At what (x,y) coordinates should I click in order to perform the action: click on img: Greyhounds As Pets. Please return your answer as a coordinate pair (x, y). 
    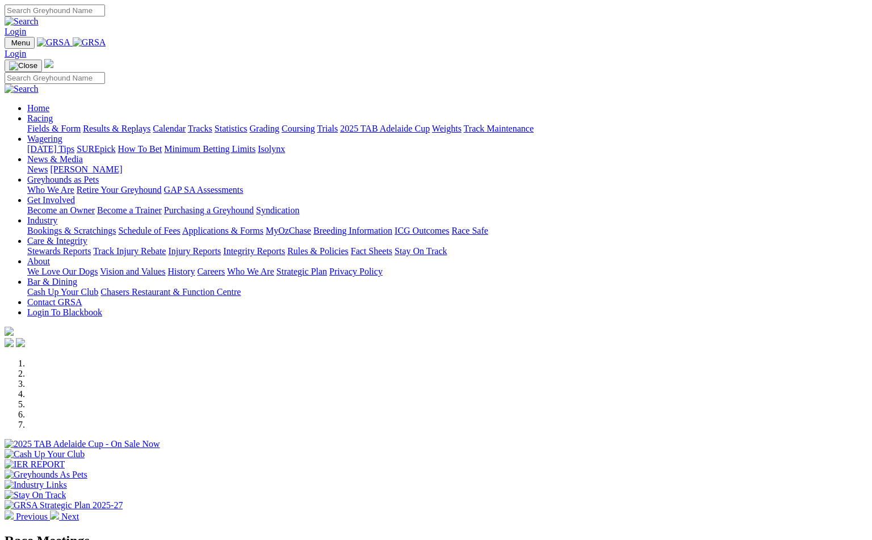
    Looking at the image, I should click on (46, 475).